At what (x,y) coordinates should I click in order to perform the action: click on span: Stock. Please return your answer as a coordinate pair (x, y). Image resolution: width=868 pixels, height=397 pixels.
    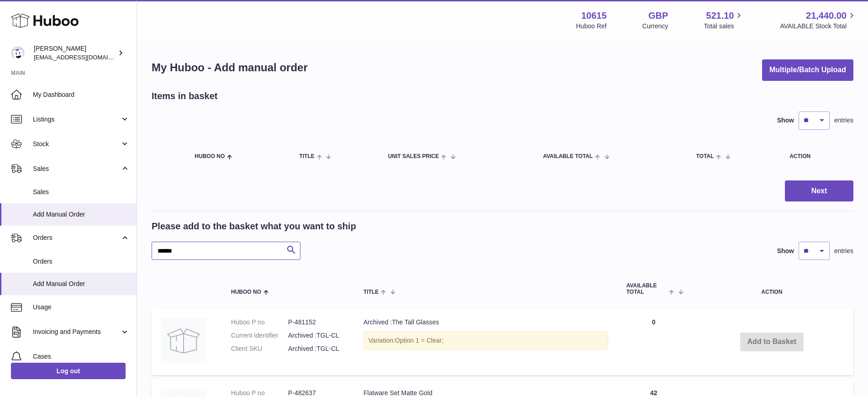
    Looking at the image, I should click on (76, 144).